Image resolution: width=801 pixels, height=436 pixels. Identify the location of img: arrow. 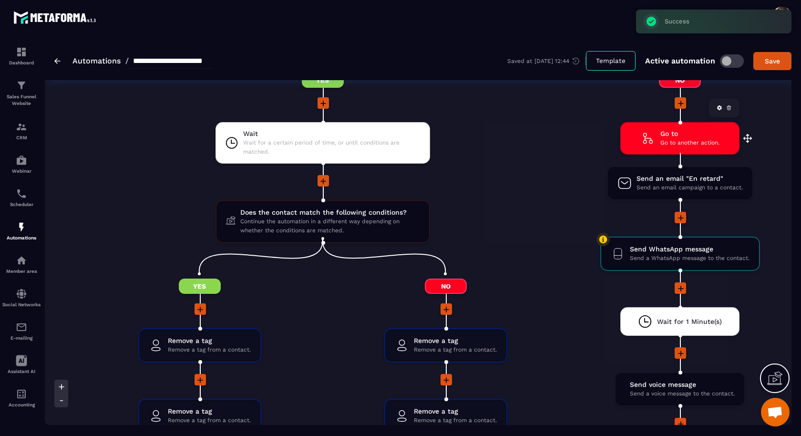
(57, 61).